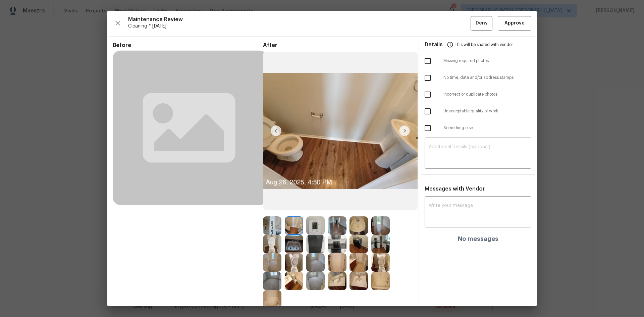 This screenshot has width=644, height=317. What do you see at coordinates (478, 61) in the screenshot?
I see `div: Missing required photos` at bounding box center [478, 61].